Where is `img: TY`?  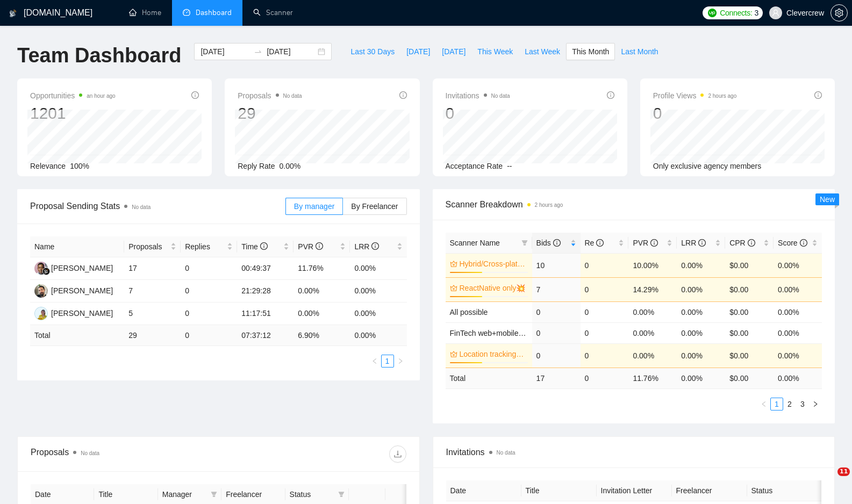 img: TY is located at coordinates (41, 314).